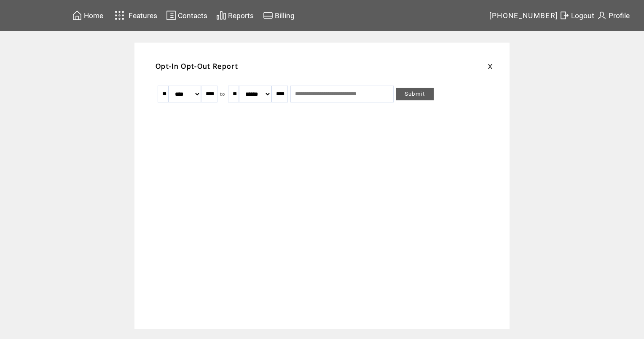 The height and width of the screenshot is (339, 644). What do you see at coordinates (171, 15) in the screenshot?
I see `img: contacts.svg` at bounding box center [171, 15].